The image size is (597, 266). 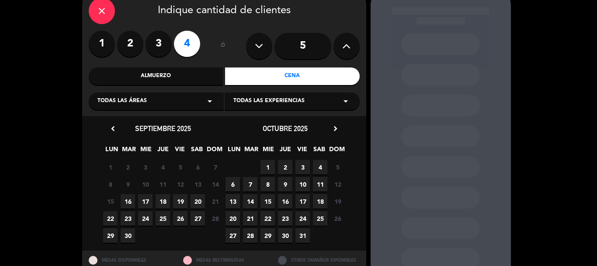 What do you see at coordinates (156, 76) in the screenshot?
I see `div: Almuerzo` at bounding box center [156, 76].